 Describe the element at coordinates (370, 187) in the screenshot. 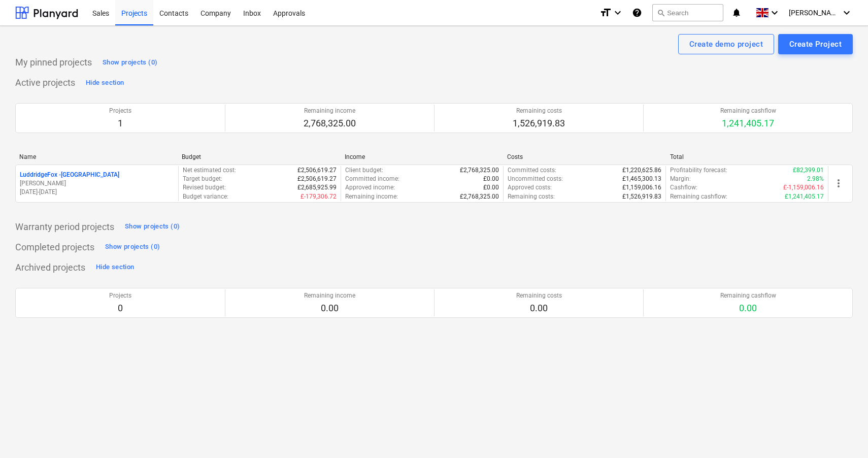

I see `p: Approved income :` at that location.